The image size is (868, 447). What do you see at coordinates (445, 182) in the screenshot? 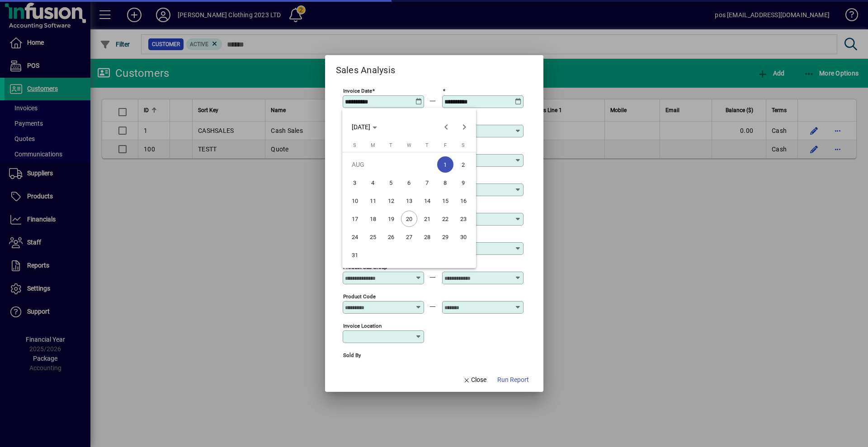
I see `span: 8` at bounding box center [445, 182].